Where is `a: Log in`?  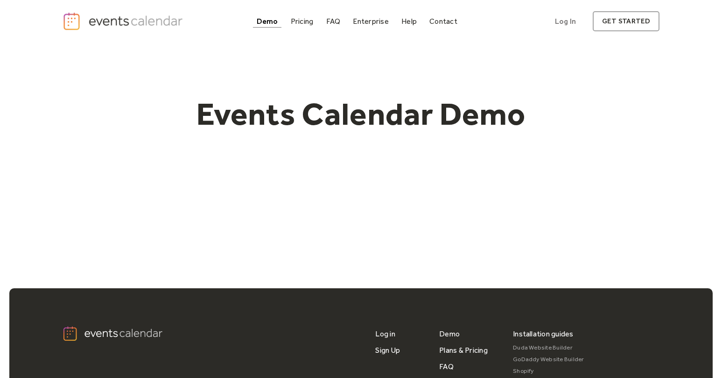 a: Log in is located at coordinates (385, 333).